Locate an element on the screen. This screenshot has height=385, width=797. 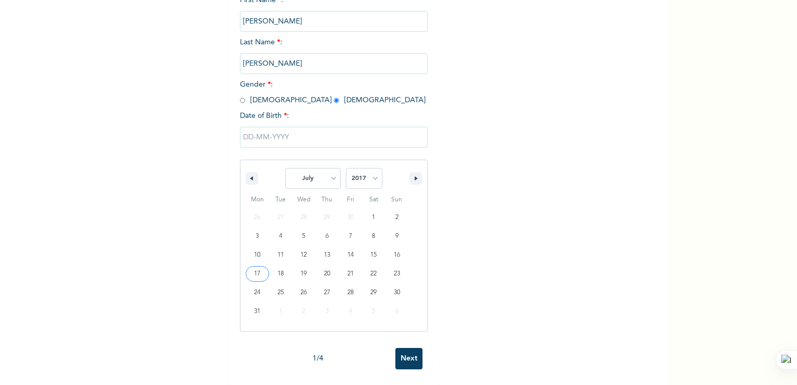
button: 17 is located at coordinates (257, 274).